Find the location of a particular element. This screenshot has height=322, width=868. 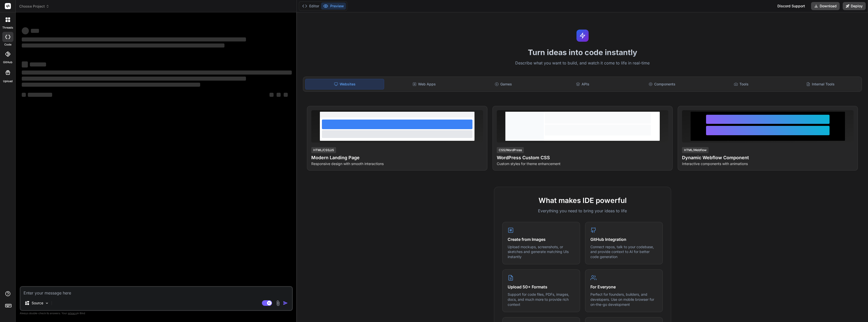

h1: Turn ideas into code instantly is located at coordinates (582, 52).